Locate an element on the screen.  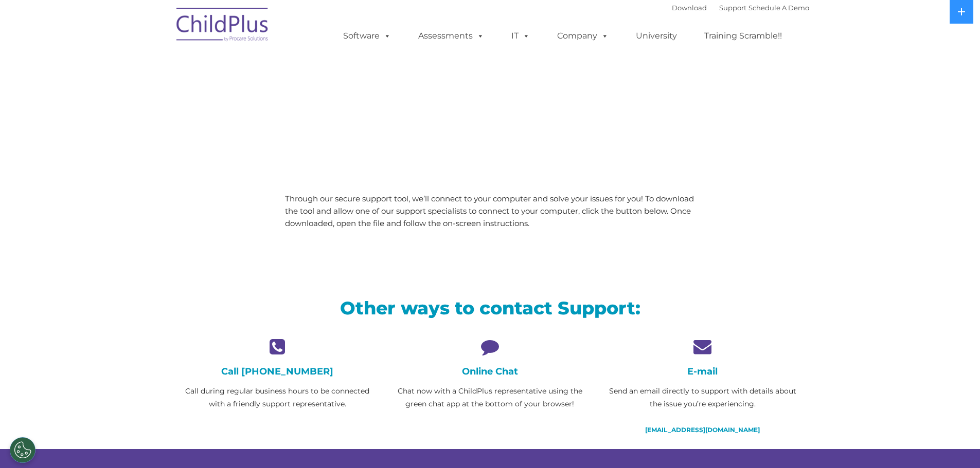
p: Chat now with a ChildPlus representative using the green chat app at the bottom of your browser! is located at coordinates (490, 398).